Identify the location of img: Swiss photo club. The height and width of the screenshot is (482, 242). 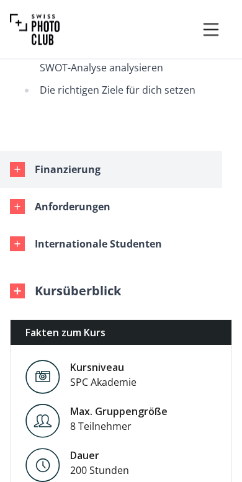
(35, 30).